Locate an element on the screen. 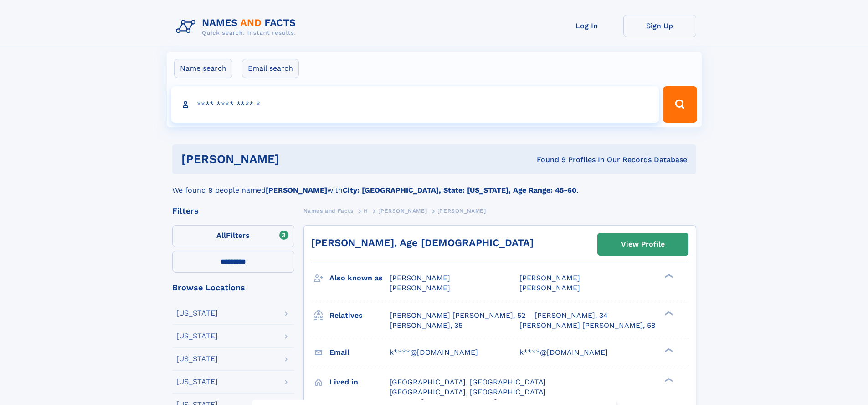  a: Names and Facts is located at coordinates (329, 211).